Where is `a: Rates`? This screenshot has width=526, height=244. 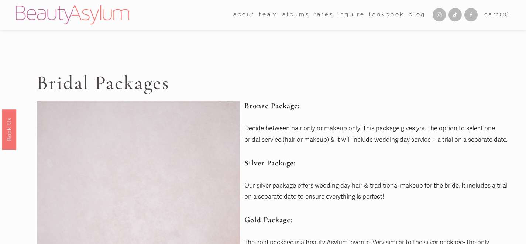
a: Rates is located at coordinates (324, 15).